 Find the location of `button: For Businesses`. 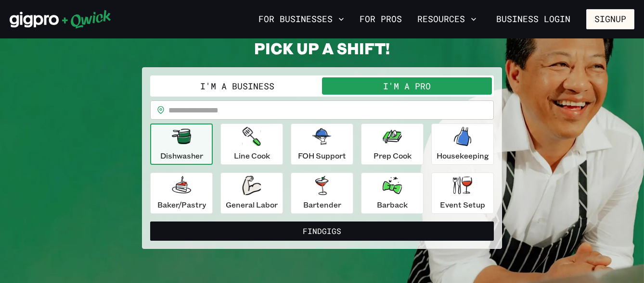

button: For Businesses is located at coordinates (301, 19).